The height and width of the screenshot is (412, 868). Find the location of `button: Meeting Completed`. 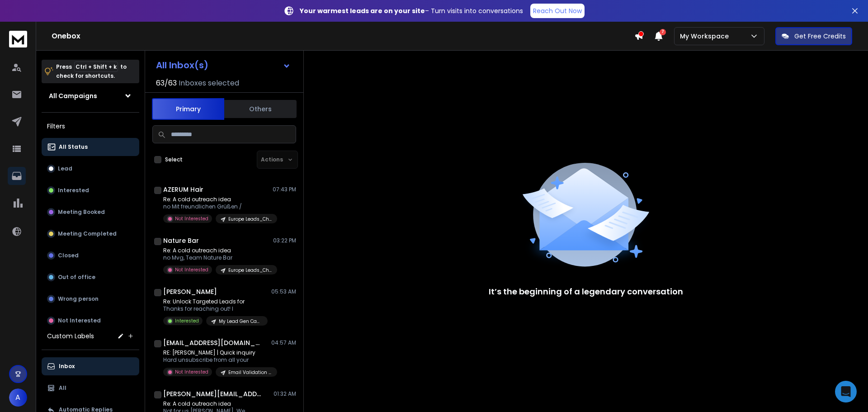

button: Meeting Completed is located at coordinates (90, 234).